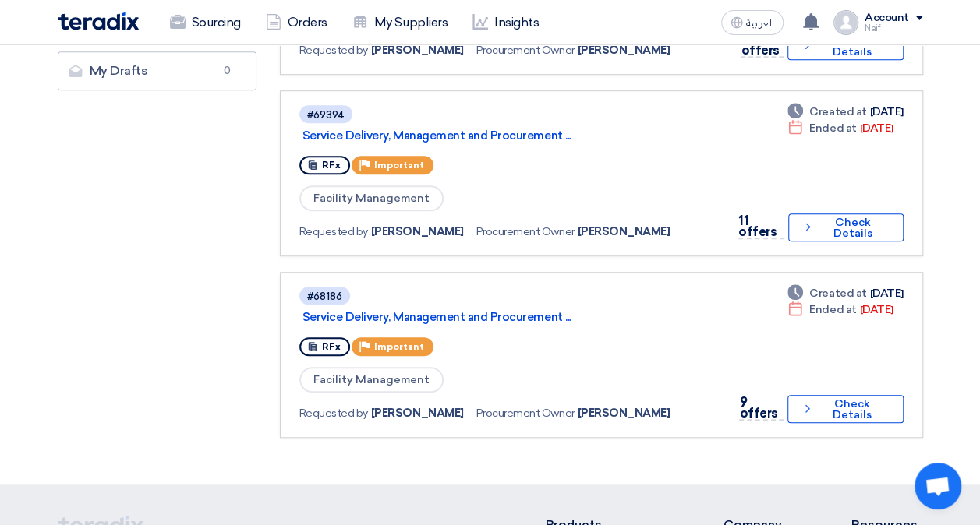  I want to click on div: #69394, so click(325, 114).